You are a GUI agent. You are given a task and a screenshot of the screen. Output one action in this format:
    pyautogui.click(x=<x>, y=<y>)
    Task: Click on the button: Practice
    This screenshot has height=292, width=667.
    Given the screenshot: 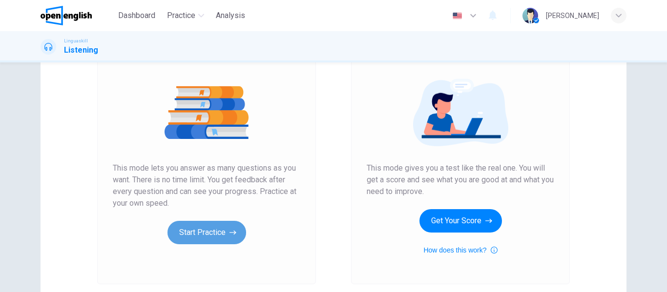 What is the action you would take?
    pyautogui.click(x=185, y=16)
    